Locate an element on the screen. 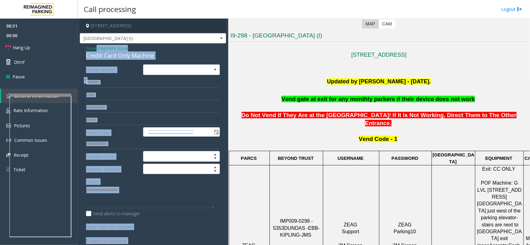 The width and height of the screenshot is (530, 245). img: logout is located at coordinates (519, 9).